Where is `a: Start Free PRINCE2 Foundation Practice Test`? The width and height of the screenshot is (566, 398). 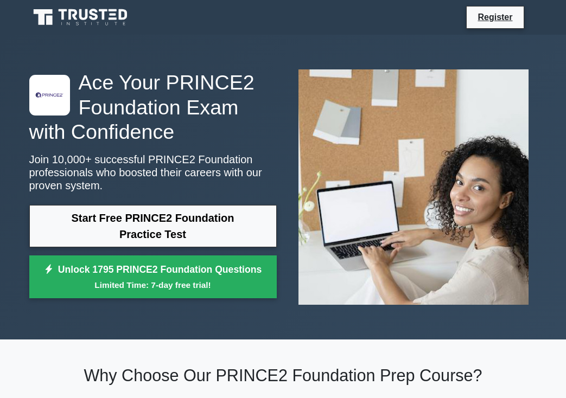
a: Start Free PRINCE2 Foundation Practice Test is located at coordinates (153, 226).